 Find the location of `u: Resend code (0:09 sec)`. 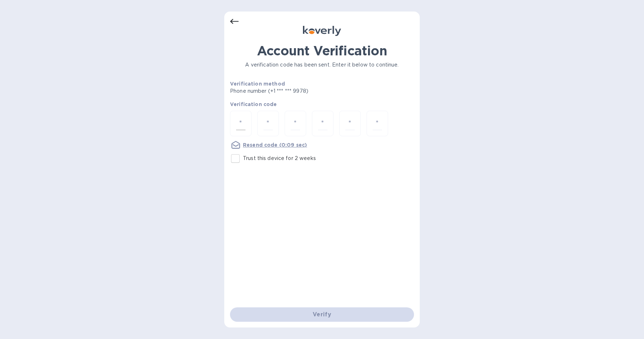

u: Resend code (0:09 sec) is located at coordinates (275, 145).